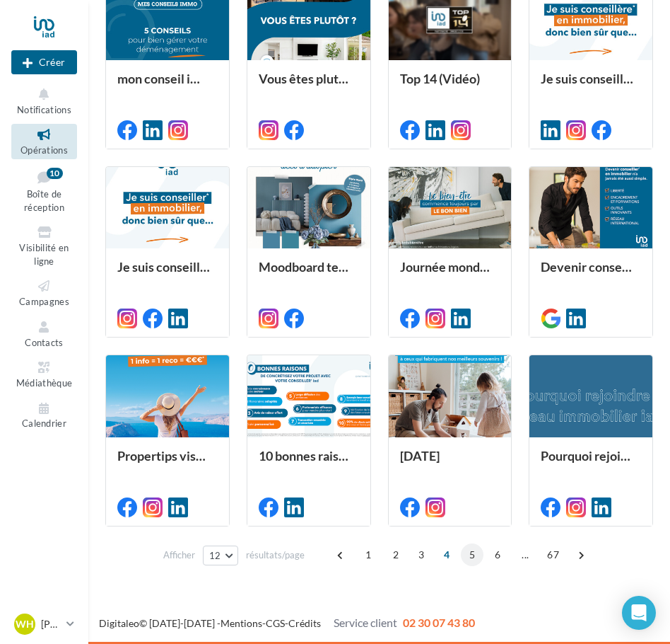 The image size is (670, 644). What do you see at coordinates (421, 555) in the screenshot?
I see `span: 3` at bounding box center [421, 555].